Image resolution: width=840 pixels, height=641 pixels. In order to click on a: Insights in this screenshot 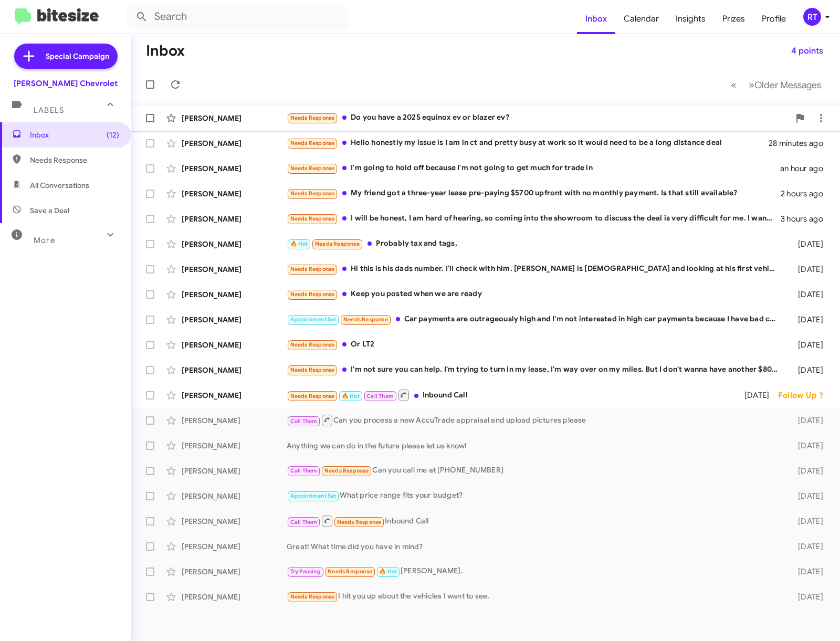, I will do `click(691, 19)`.